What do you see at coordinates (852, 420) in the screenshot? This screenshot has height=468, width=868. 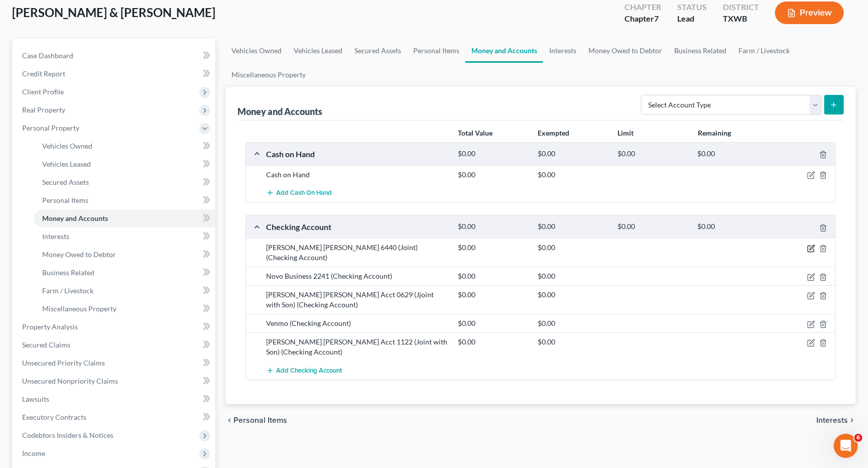 I see `i: chevron_right` at bounding box center [852, 420].